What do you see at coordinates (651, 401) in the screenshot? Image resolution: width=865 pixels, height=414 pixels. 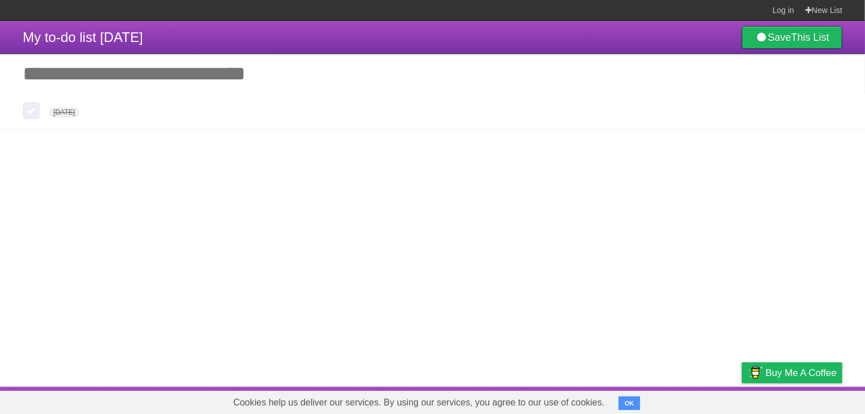 I see `a: Developers` at bounding box center [651, 401].